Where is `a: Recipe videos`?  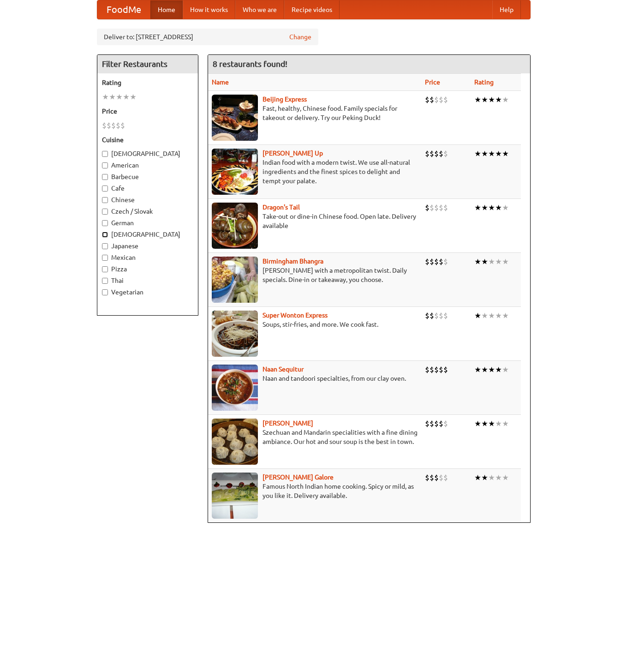
a: Recipe videos is located at coordinates (312, 10).